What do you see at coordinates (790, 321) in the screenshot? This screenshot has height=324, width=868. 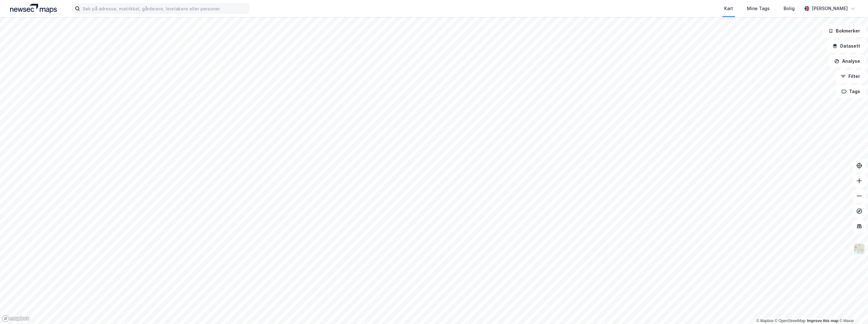 I see `a: OpenStreetMap` at bounding box center [790, 321].